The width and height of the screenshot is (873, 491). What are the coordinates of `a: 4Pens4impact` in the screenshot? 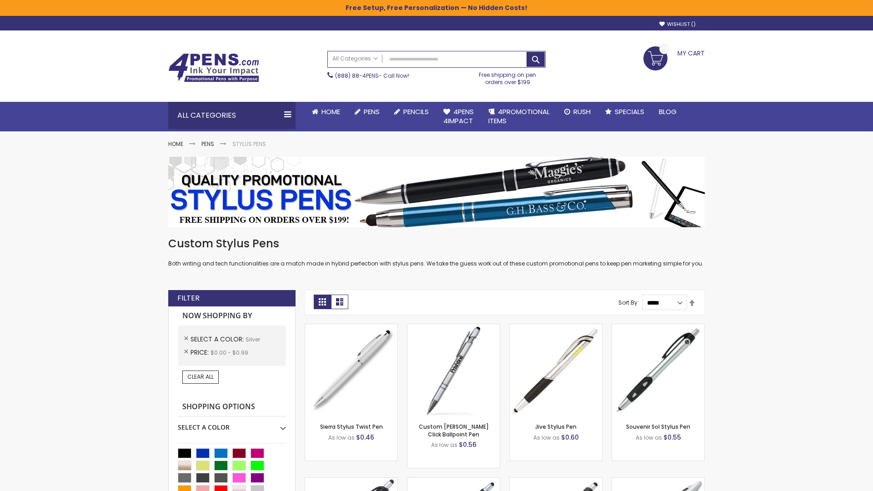 It's located at (458, 116).